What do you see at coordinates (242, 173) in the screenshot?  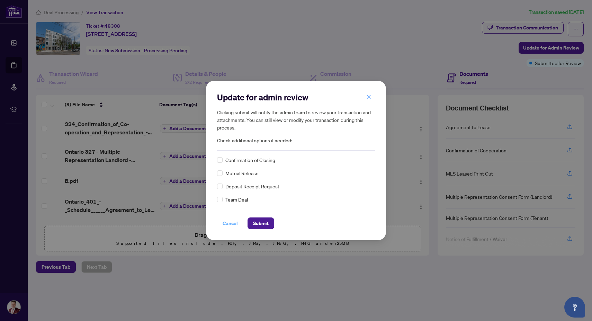 I see `span: Mutual Release` at bounding box center [242, 173].